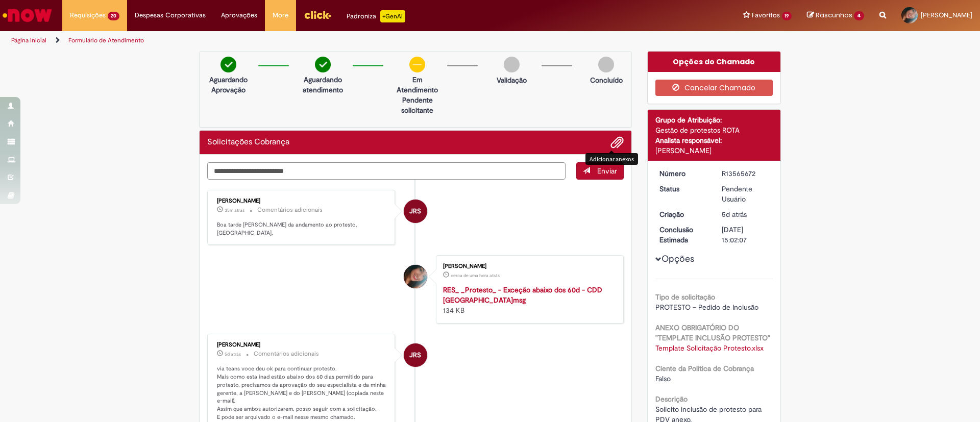 The image size is (980, 422). What do you see at coordinates (787, 16) in the screenshot?
I see `span: 19` at bounding box center [787, 16].